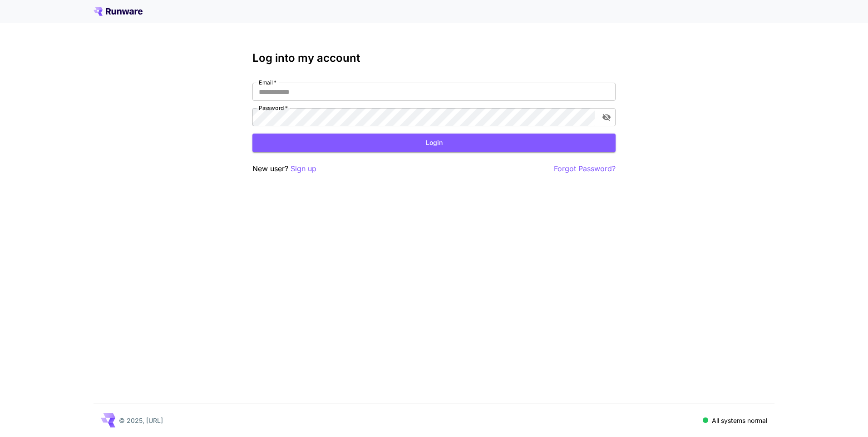 The width and height of the screenshot is (868, 437). I want to click on button: Sign up, so click(303, 169).